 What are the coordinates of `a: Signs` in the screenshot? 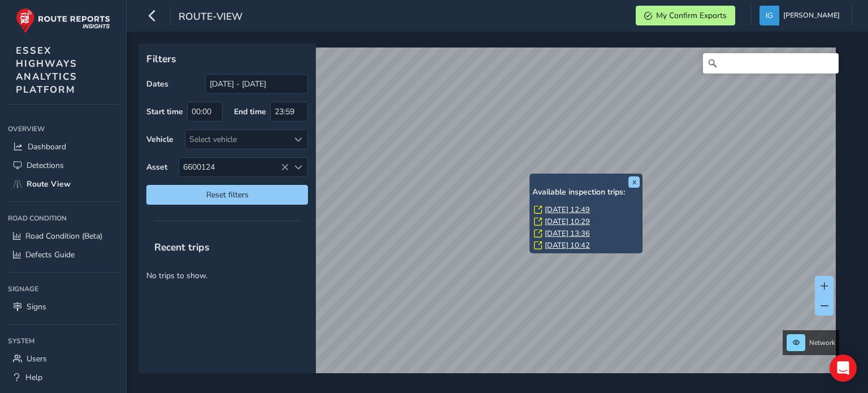 It's located at (63, 306).